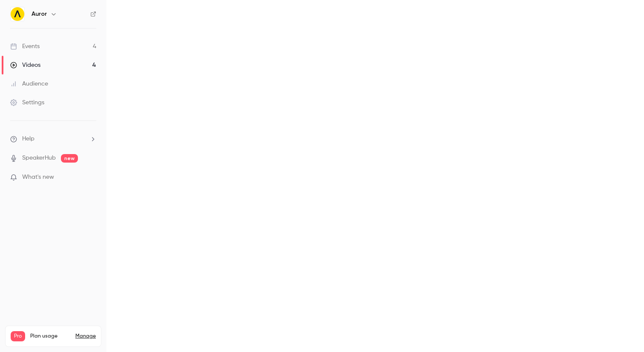  I want to click on div: Events, so click(25, 46).